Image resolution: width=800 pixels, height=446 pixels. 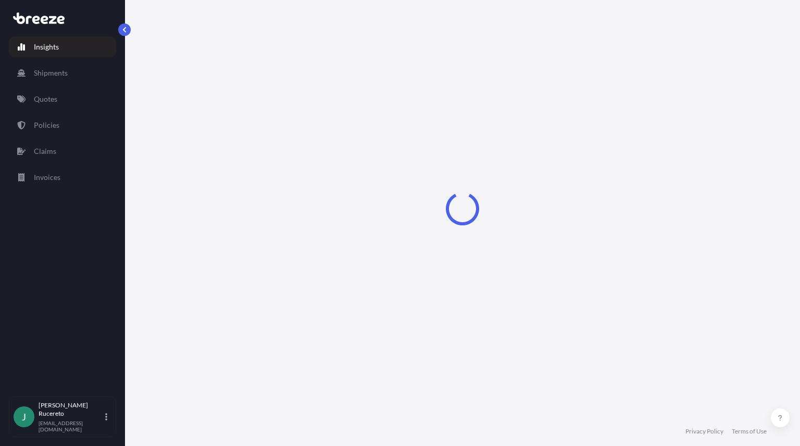 I want to click on p: Insights, so click(x=46, y=47).